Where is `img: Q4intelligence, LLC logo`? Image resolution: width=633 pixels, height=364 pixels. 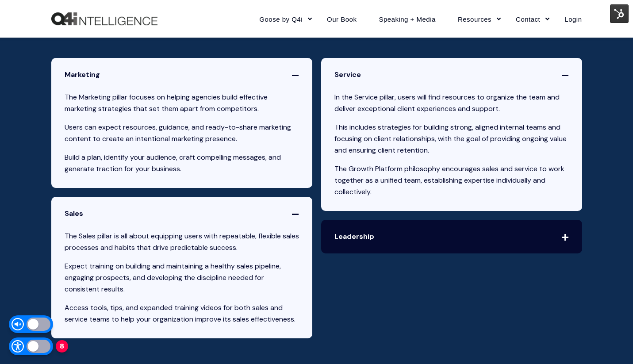 img: Q4intelligence, LLC logo is located at coordinates (104, 19).